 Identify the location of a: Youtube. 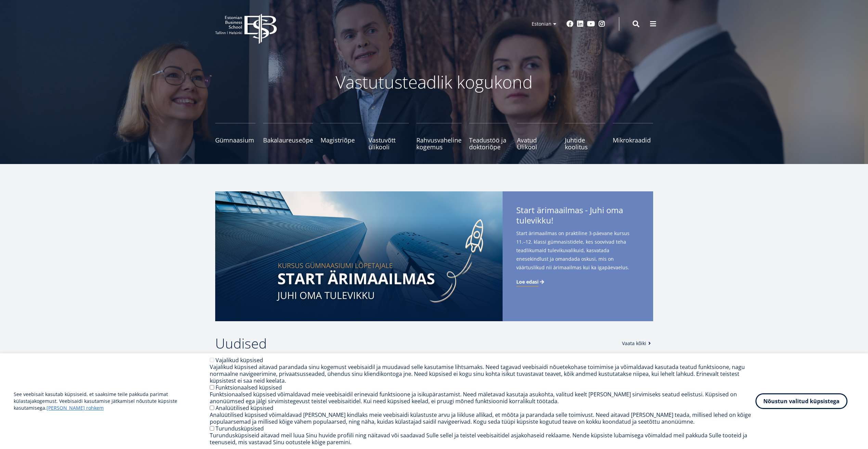
(590, 24).